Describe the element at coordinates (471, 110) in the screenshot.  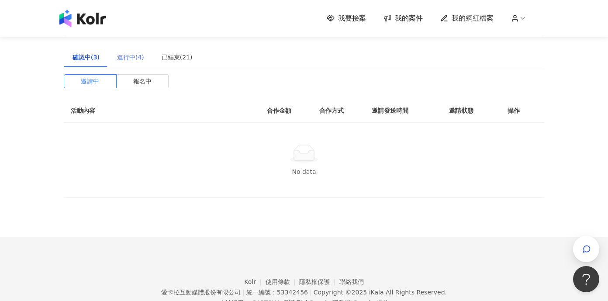
I see `th: 邀請狀態` at that location.